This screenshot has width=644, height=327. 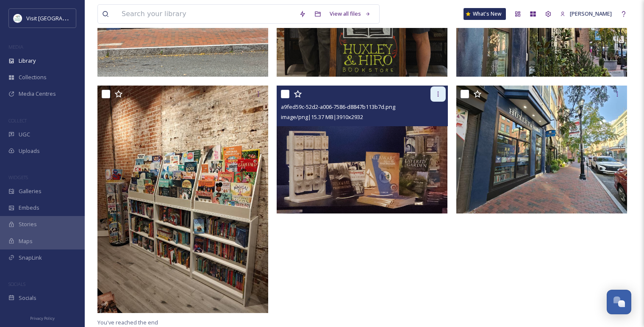 What do you see at coordinates (30, 191) in the screenshot?
I see `span: Galleries` at bounding box center [30, 191].